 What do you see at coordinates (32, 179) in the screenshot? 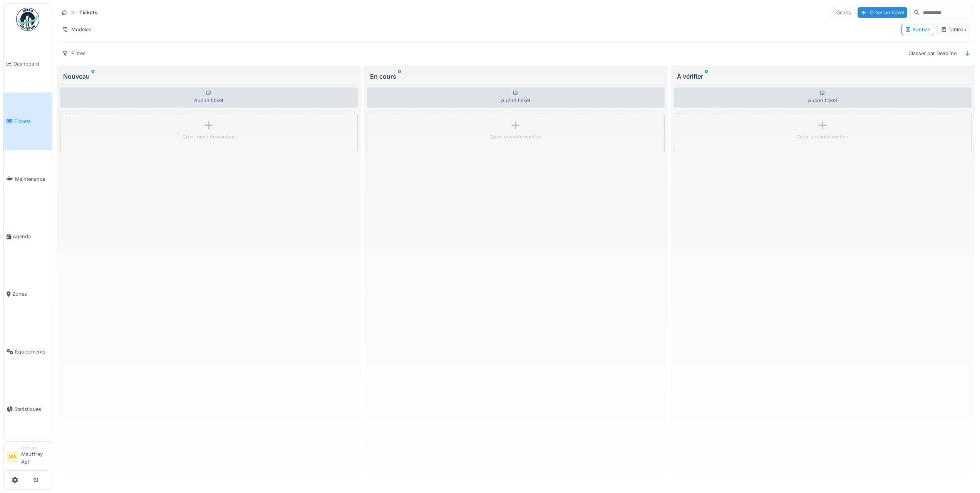
I see `span: Maintenance` at bounding box center [32, 179].